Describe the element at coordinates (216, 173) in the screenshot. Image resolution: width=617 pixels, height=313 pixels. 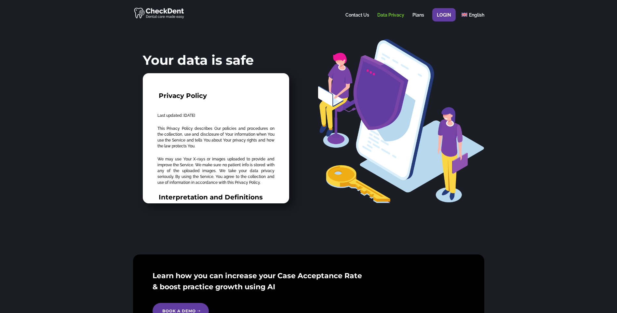
I see `p: We may use Your X-rays or images uploaded to provide and improve the Service. We make sure no pat...` at that location.